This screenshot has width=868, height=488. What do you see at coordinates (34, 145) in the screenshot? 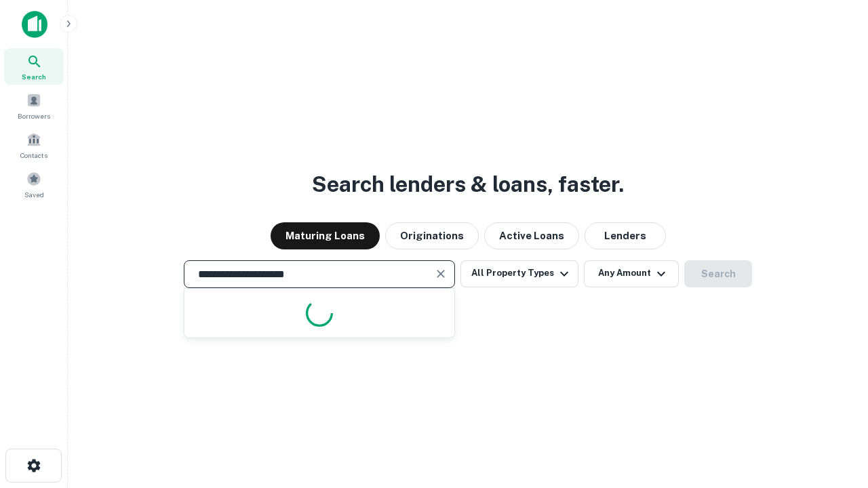
I see `div: Contacts` at bounding box center [34, 145].